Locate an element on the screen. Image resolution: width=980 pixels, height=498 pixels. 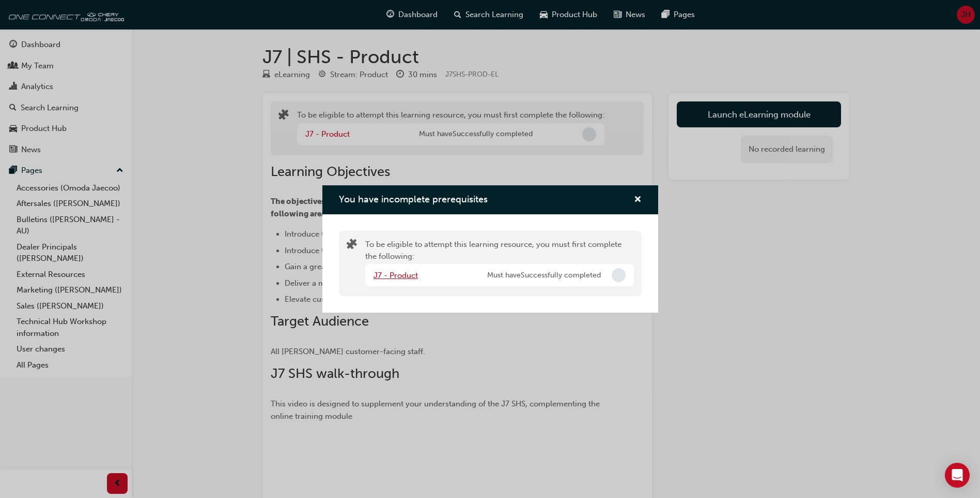
span: You have incomplete prerequisites is located at coordinates (413, 199).